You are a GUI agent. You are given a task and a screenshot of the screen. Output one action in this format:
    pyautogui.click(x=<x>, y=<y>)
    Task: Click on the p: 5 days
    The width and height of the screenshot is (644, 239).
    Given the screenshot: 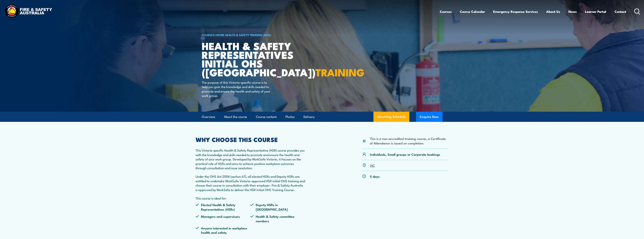 What is the action you would take?
    pyautogui.click(x=375, y=176)
    